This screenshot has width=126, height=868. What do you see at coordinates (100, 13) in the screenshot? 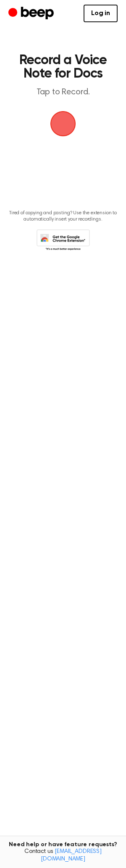
I see `a: Log in` at bounding box center [100, 13].